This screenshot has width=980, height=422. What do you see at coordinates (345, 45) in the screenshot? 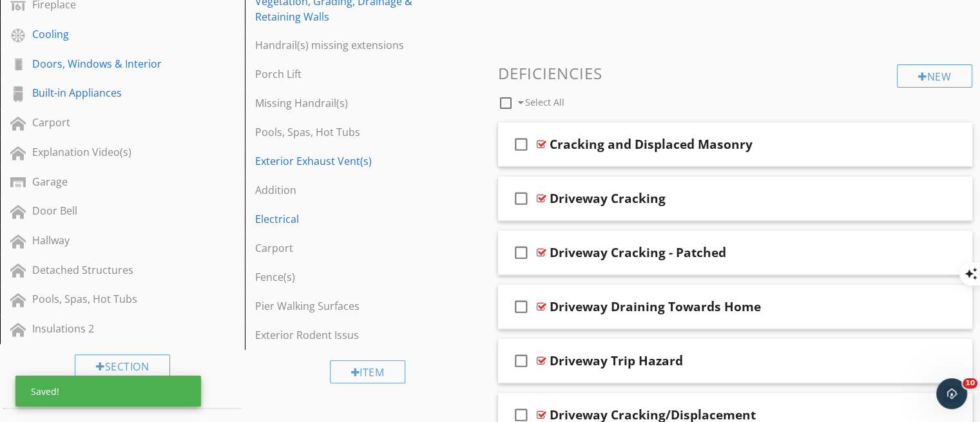
I see `div: Handrail(s) missing extensions` at bounding box center [345, 45].